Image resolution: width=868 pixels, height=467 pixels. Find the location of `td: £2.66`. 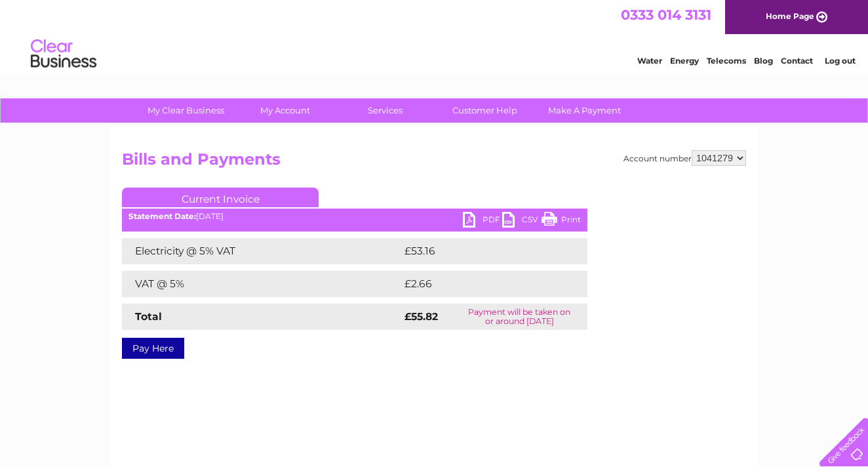

td: £2.66 is located at coordinates (480, 284).